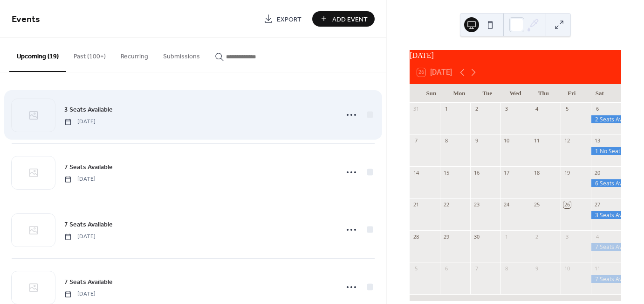 The height and width of the screenshot is (304, 644). Describe the element at coordinates (488, 93) in the screenshot. I see `div: Tue` at that location.